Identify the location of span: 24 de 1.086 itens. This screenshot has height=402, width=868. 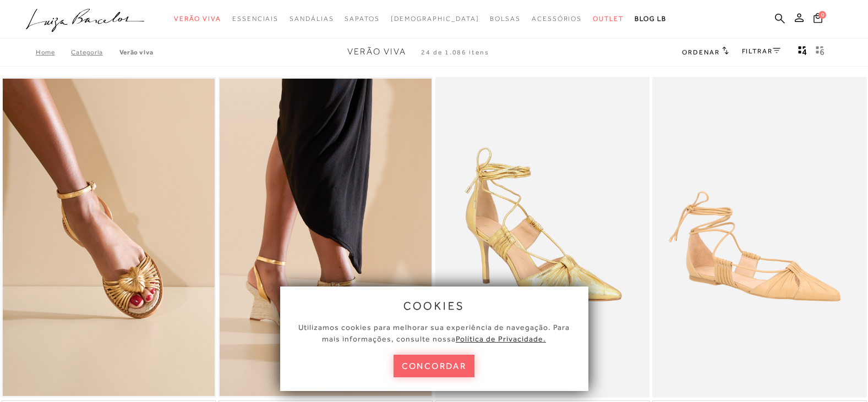
(455, 53).